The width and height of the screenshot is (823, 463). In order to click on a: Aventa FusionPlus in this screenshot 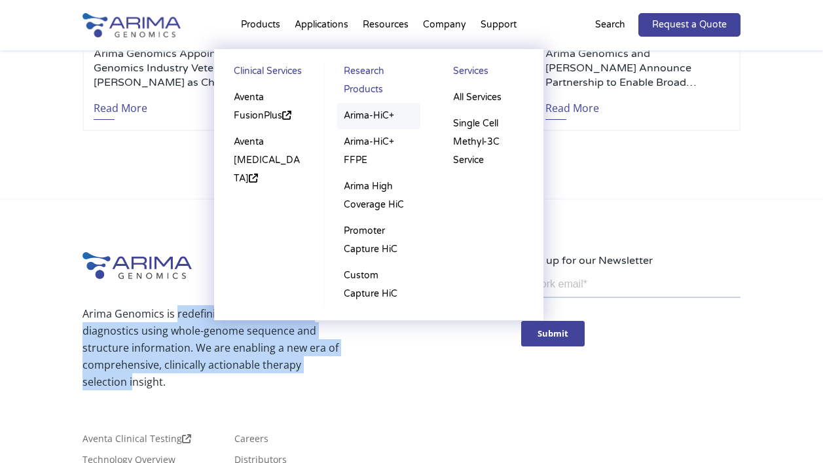, I will do `click(269, 107)`.